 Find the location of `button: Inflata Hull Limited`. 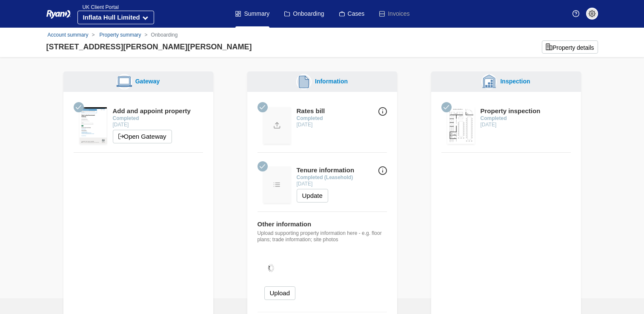

button: Inflata Hull Limited is located at coordinates (116, 18).